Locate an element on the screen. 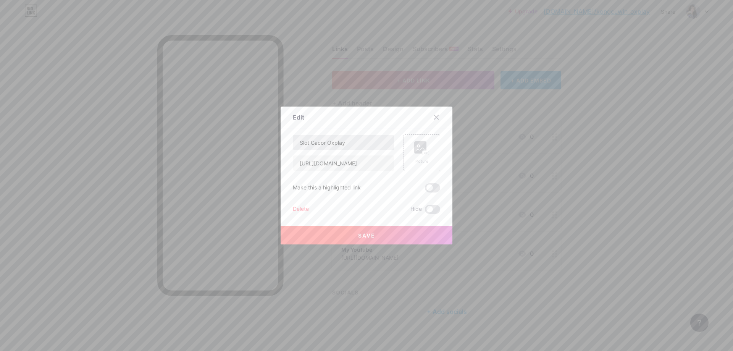 The width and height of the screenshot is (733, 351). div: Make this a highlighted link is located at coordinates (327, 188).